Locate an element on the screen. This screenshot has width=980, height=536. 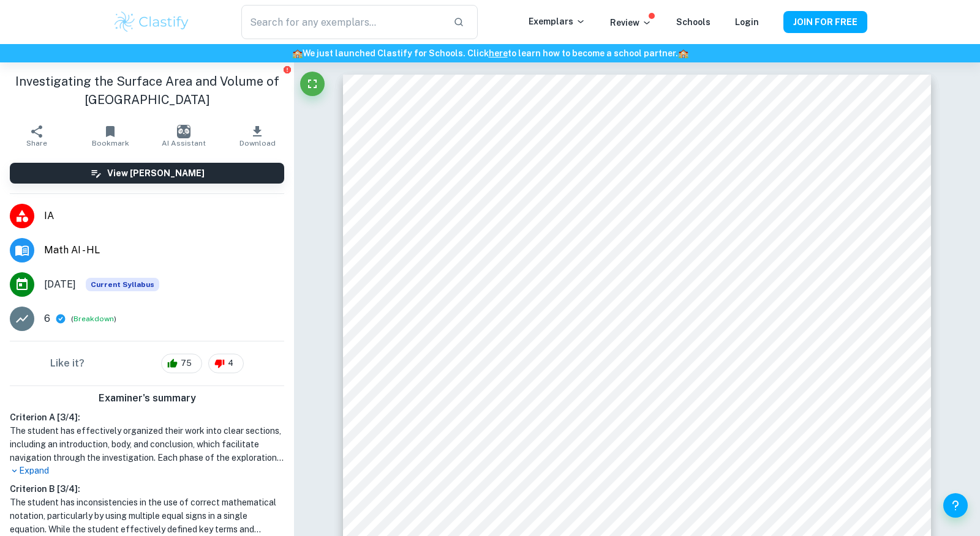
h6: Criterion A [ 3 / 4 ]: is located at coordinates (147, 417).